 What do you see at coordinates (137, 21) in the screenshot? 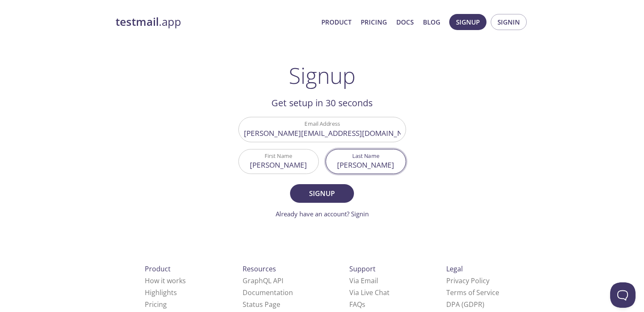
I see `strong: testmail` at bounding box center [137, 21].